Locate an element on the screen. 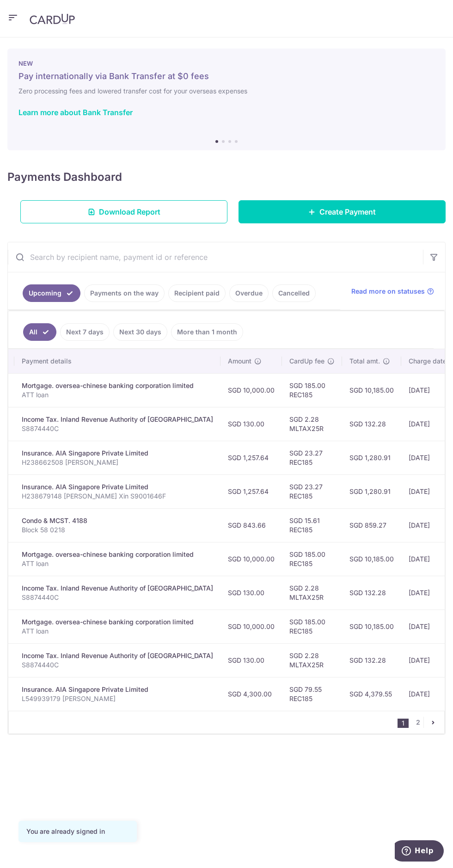 This screenshot has width=453, height=868. td: SGD 843.66 is located at coordinates (251, 525).